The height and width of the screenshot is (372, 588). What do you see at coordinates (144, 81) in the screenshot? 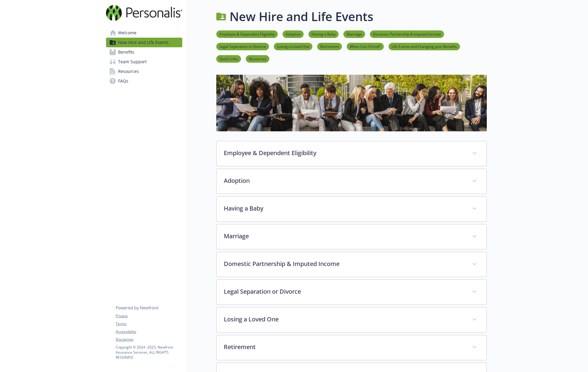
I see `a: FAQs` at bounding box center [144, 81].